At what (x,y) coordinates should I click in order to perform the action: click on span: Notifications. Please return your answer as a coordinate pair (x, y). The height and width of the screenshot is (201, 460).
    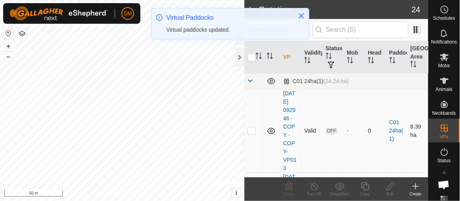
    Looking at the image, I should click on (444, 42).